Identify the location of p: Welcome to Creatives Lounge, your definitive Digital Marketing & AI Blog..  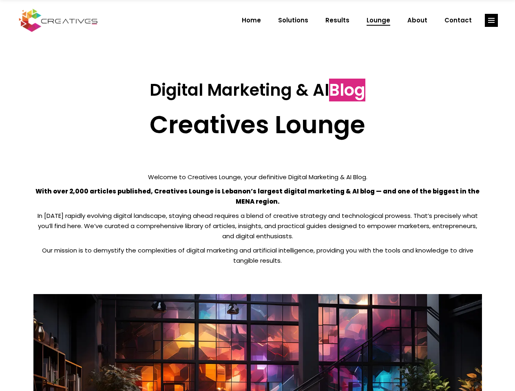
(258, 177).